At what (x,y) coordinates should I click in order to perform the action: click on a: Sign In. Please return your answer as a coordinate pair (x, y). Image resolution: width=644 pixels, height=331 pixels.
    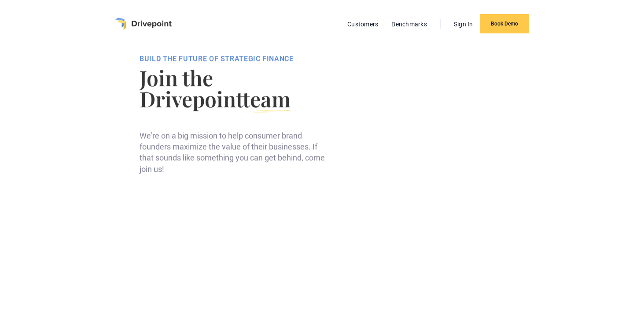
    Looking at the image, I should click on (464, 24).